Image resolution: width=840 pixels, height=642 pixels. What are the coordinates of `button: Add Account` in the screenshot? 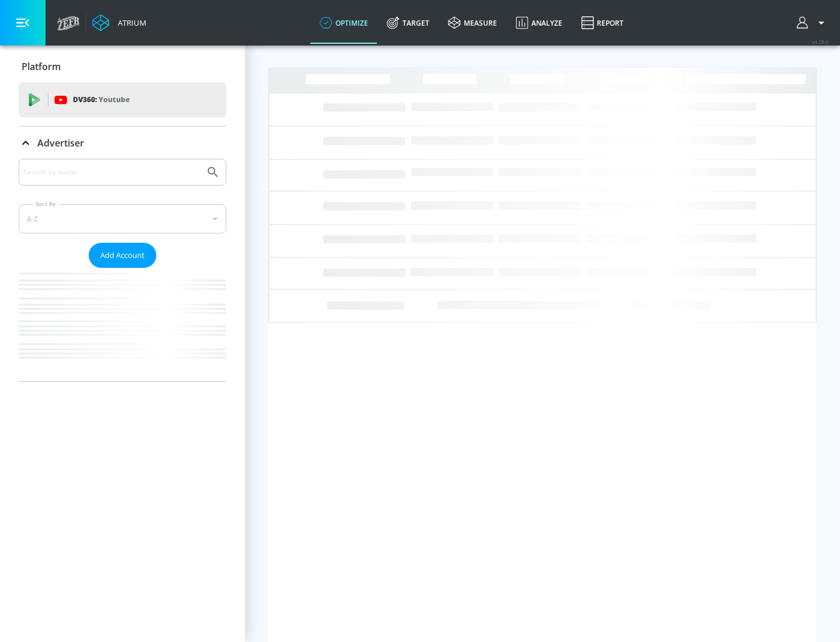 It's located at (122, 255).